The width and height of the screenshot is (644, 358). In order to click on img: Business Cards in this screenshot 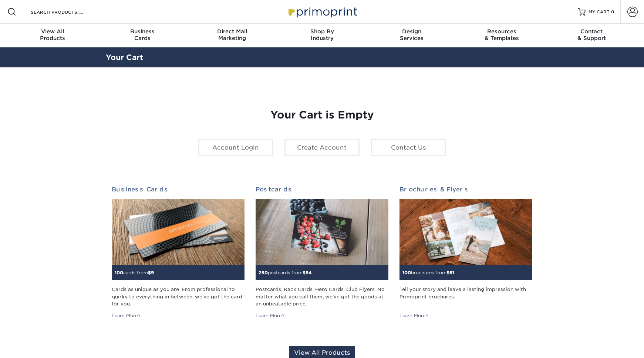, I will do `click(178, 232)`.